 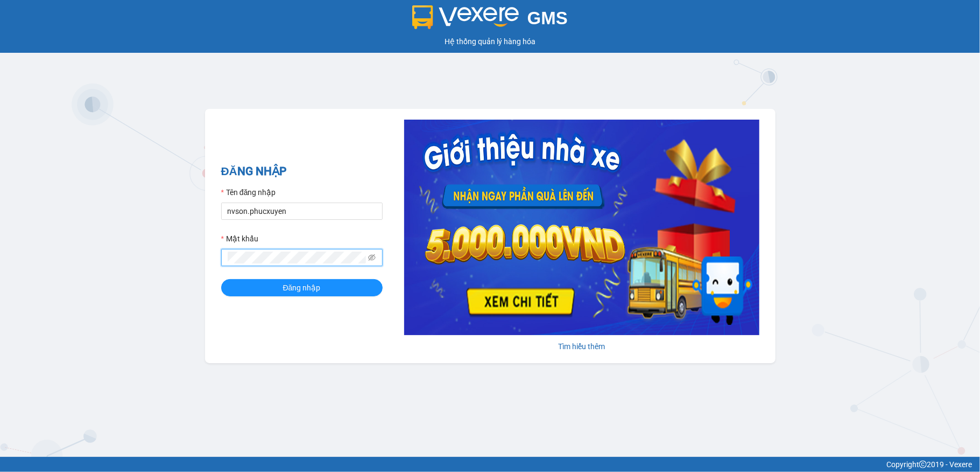 I want to click on div: Tìm hiểu thêm, so click(x=582, y=346).